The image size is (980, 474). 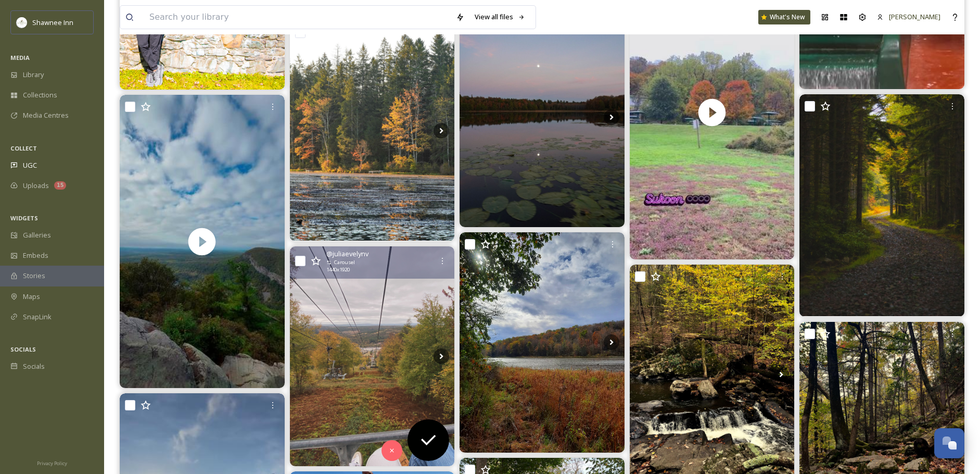 What do you see at coordinates (542, 117) in the screenshot?
I see `img: / Sunset on the lake #poconos #poconosmountains #pastateparks #padcnr #explorepa #fallfoliage` at bounding box center [542, 117].